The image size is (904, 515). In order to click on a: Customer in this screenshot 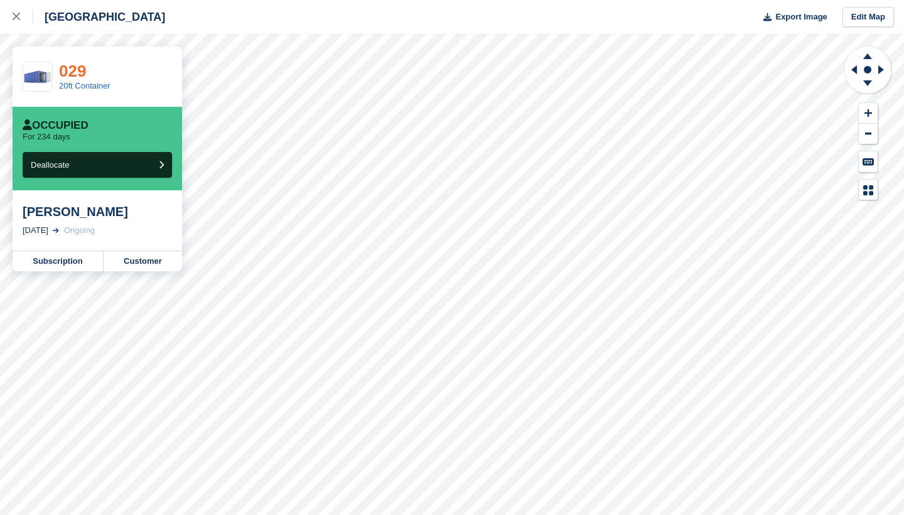, I will do `click(143, 261)`.